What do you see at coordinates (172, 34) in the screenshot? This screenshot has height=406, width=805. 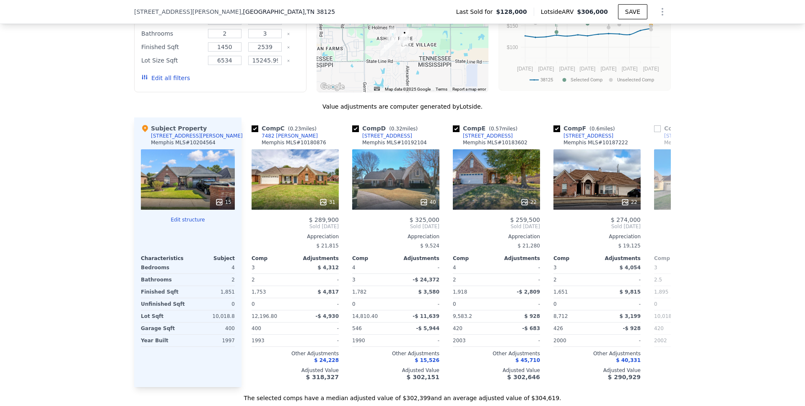 I see `div: Bathrooms` at bounding box center [172, 34].